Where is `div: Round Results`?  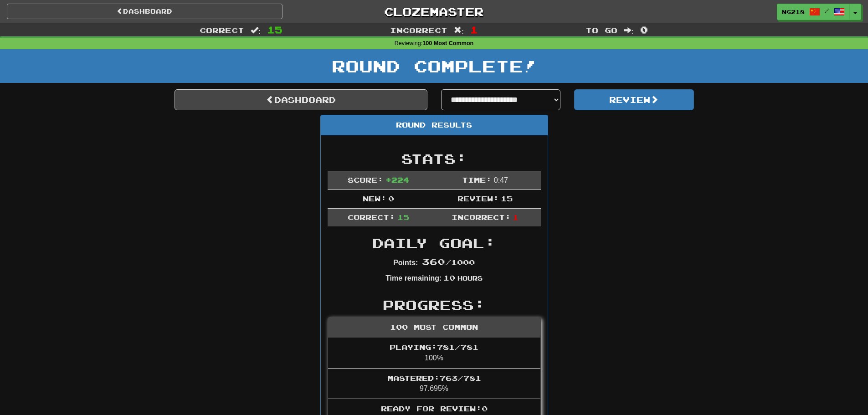
div: Round Results is located at coordinates (435, 125).